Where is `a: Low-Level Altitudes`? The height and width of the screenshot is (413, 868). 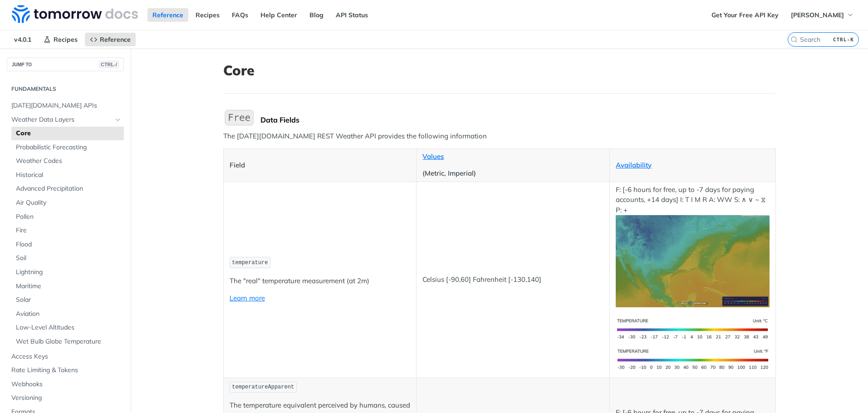 a: Low-Level Altitudes is located at coordinates (68, 328).